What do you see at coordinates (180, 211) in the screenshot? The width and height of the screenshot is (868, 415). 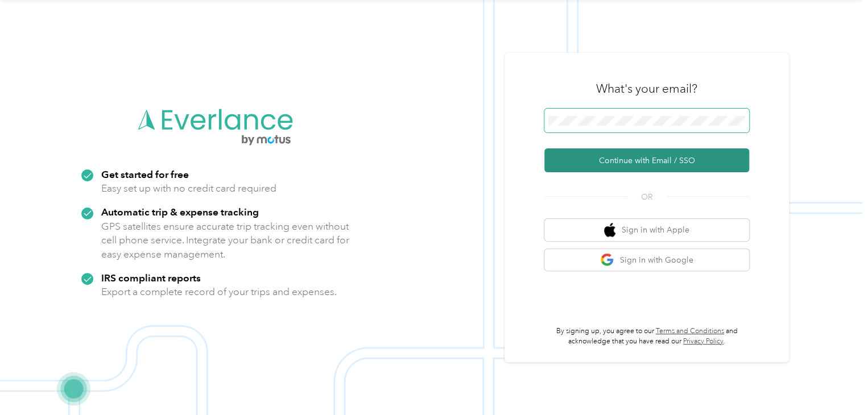 I see `strong: Automatic trip & expense tracking` at bounding box center [180, 211].